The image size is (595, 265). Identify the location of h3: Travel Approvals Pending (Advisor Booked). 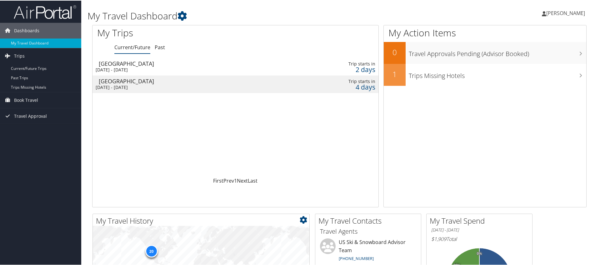
(498, 52).